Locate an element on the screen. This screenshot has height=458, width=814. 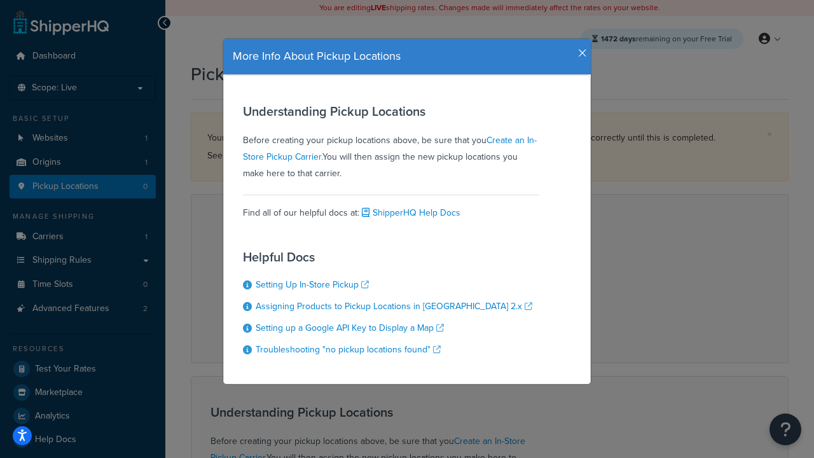
div: Before creating your pickup locations above, be sure that you You will then assign the new pickup... is located at coordinates (391, 143).